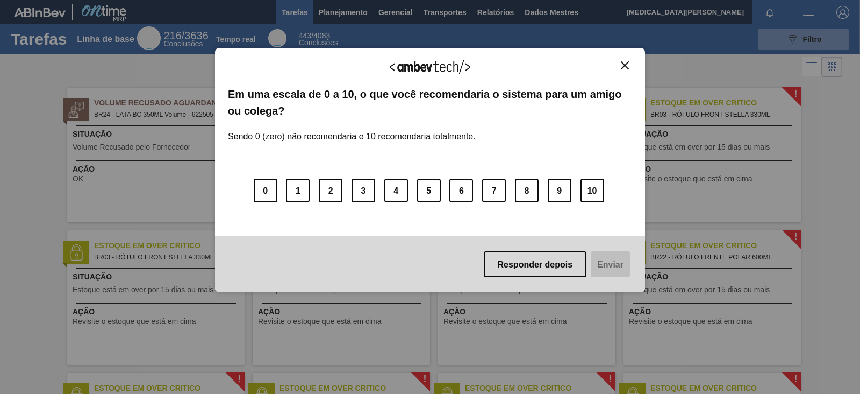 The width and height of the screenshot is (860, 394). What do you see at coordinates (536, 264) in the screenshot?
I see `button: Responder depois` at bounding box center [536, 264].